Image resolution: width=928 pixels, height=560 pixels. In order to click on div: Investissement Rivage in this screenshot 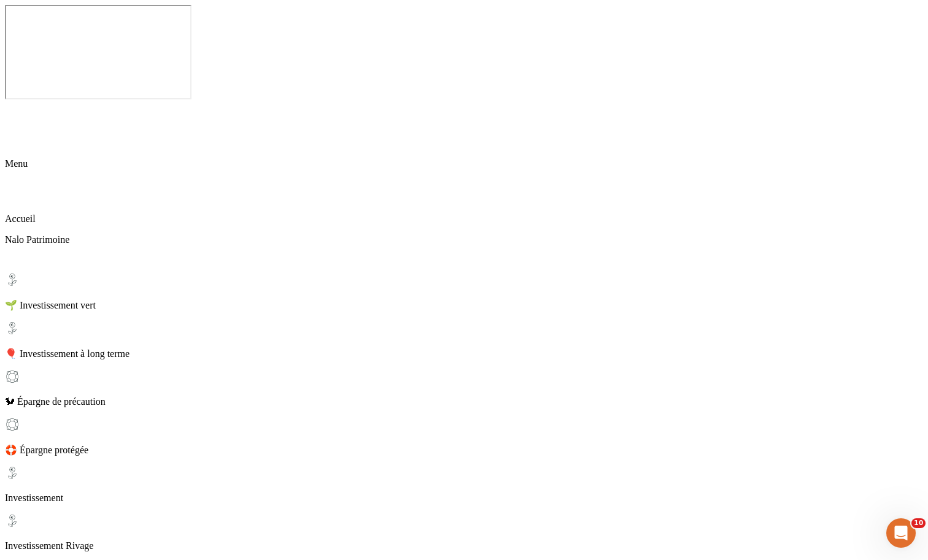, I will do `click(464, 533)`.